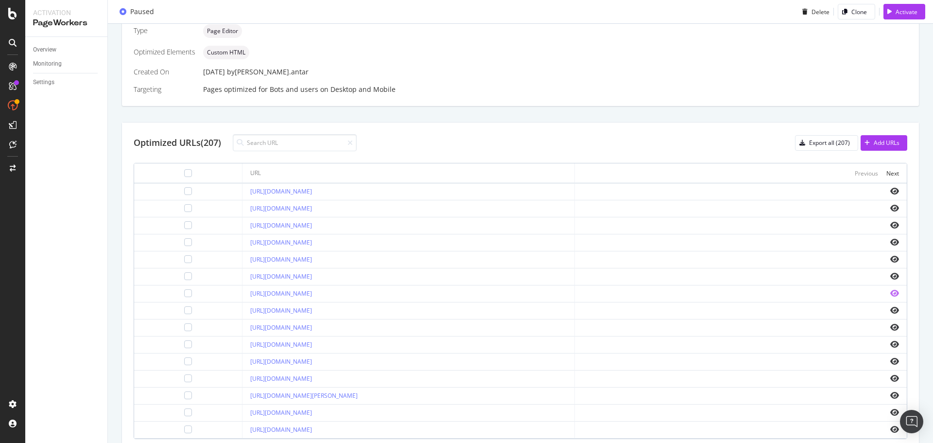 The width and height of the screenshot is (933, 443). Describe the element at coordinates (363, 89) in the screenshot. I see `div: Desktop and Mobile` at that location.